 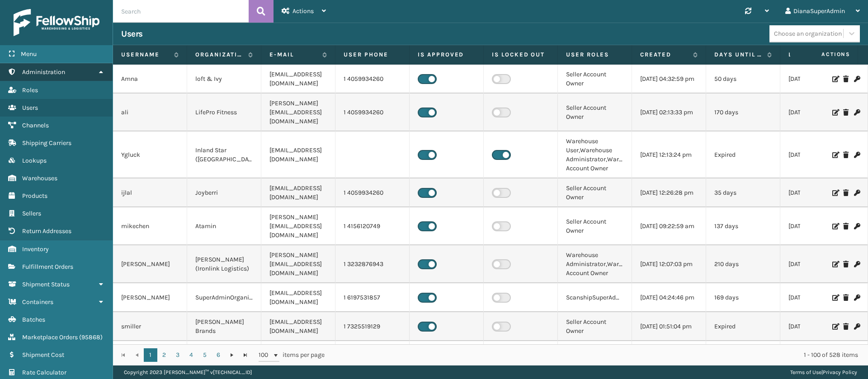 I want to click on td: Joyberri, so click(x=225, y=193).